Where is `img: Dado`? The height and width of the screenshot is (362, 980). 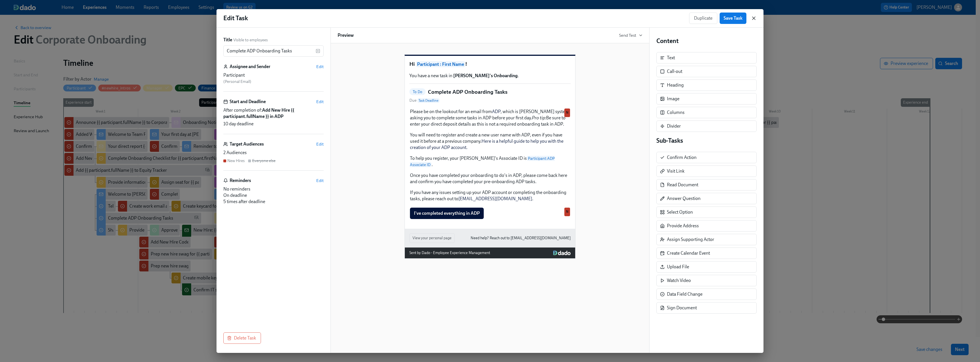
img: Dado is located at coordinates (562, 253).